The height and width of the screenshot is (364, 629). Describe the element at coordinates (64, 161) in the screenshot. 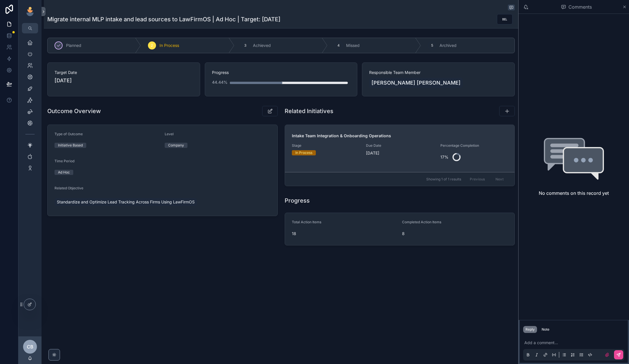

I see `span: Time Period` at that location.